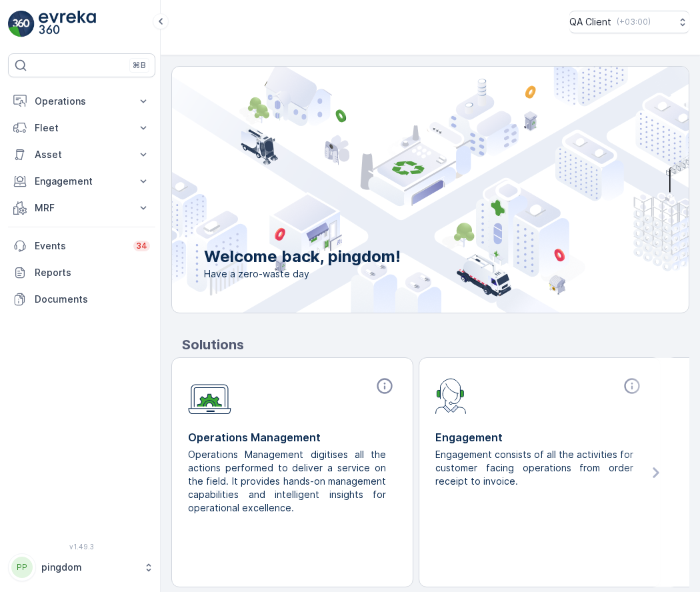  Describe the element at coordinates (92, 300) in the screenshot. I see `p: Documents` at that location.